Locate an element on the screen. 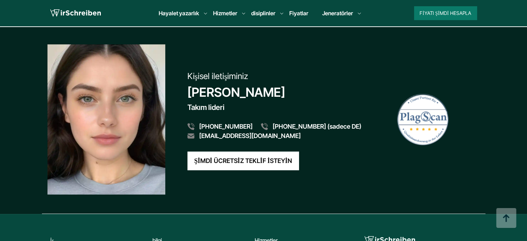 This screenshot has height=241, width=527. font: Jeneratörler is located at coordinates (338, 13).